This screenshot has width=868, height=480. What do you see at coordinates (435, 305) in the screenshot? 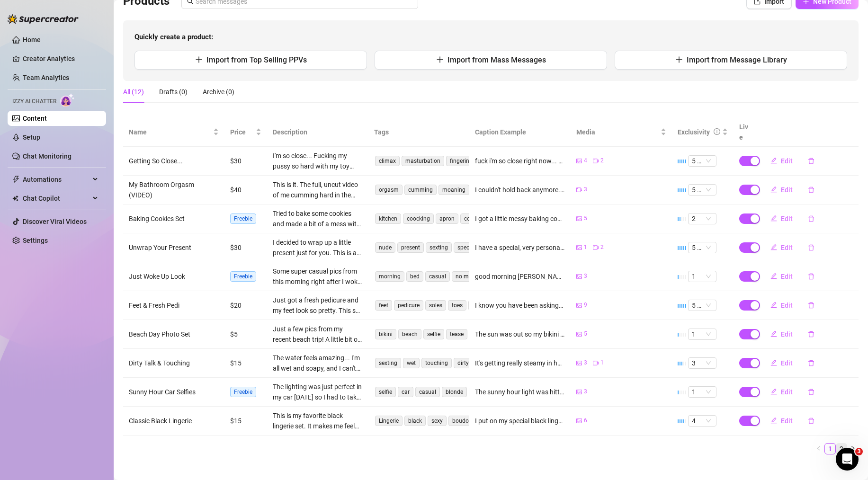
I see `span: soles` at bounding box center [435, 305].